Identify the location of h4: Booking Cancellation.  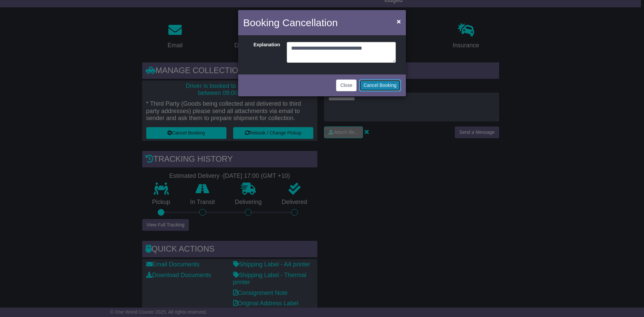
(291, 23).